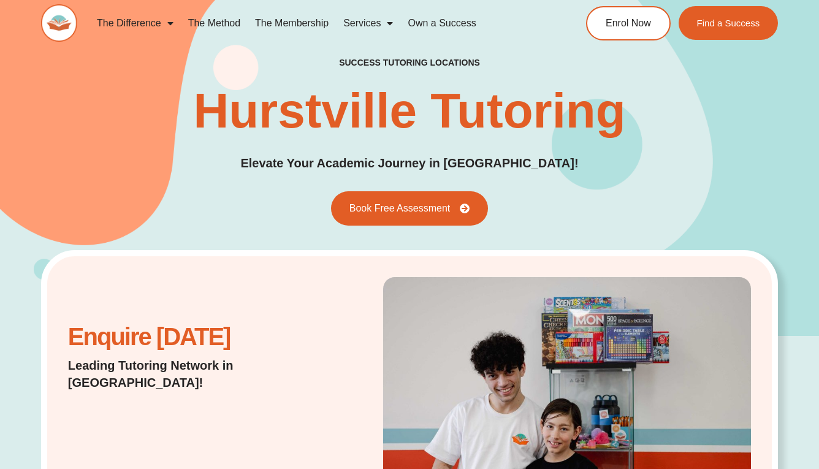 The width and height of the screenshot is (819, 469). I want to click on a: Find a Success, so click(728, 23).